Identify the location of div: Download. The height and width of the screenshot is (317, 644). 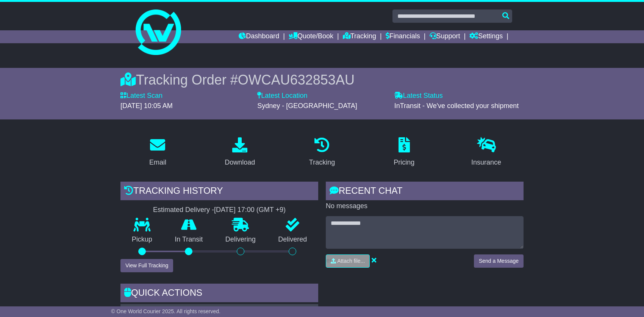
(240, 162).